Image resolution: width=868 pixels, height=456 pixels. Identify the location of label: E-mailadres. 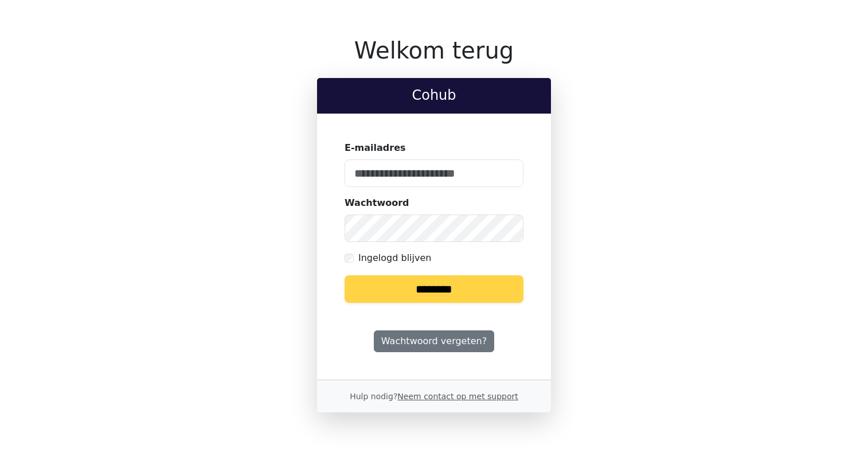
(375, 148).